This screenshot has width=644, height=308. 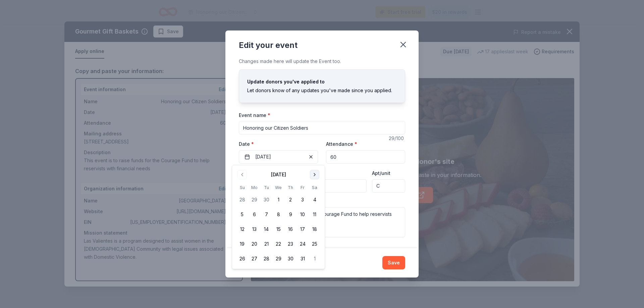 What do you see at coordinates (242, 214) in the screenshot?
I see `button: 5` at bounding box center [242, 214].